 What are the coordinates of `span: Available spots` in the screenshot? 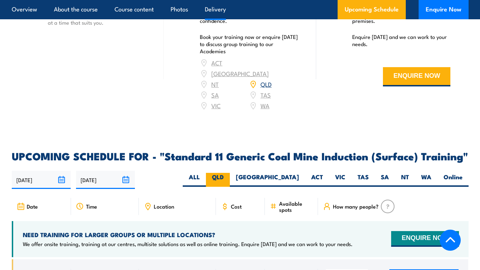 It's located at (296, 206).